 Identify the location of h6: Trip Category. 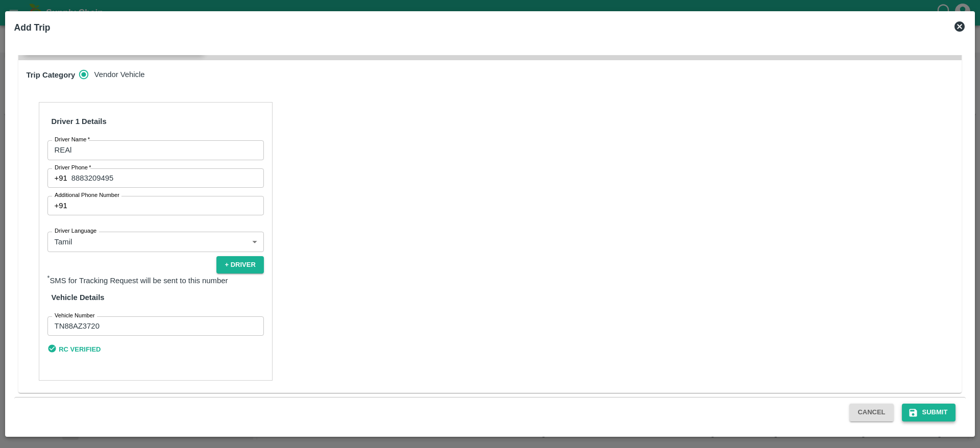
(51, 75).